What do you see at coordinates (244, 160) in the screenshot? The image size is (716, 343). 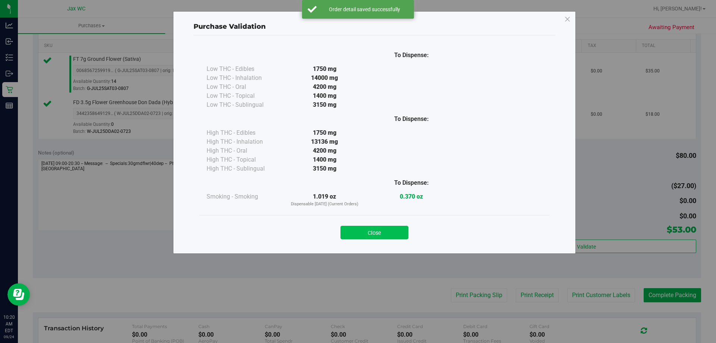 I see `div: High THC - Topical` at bounding box center [244, 160].